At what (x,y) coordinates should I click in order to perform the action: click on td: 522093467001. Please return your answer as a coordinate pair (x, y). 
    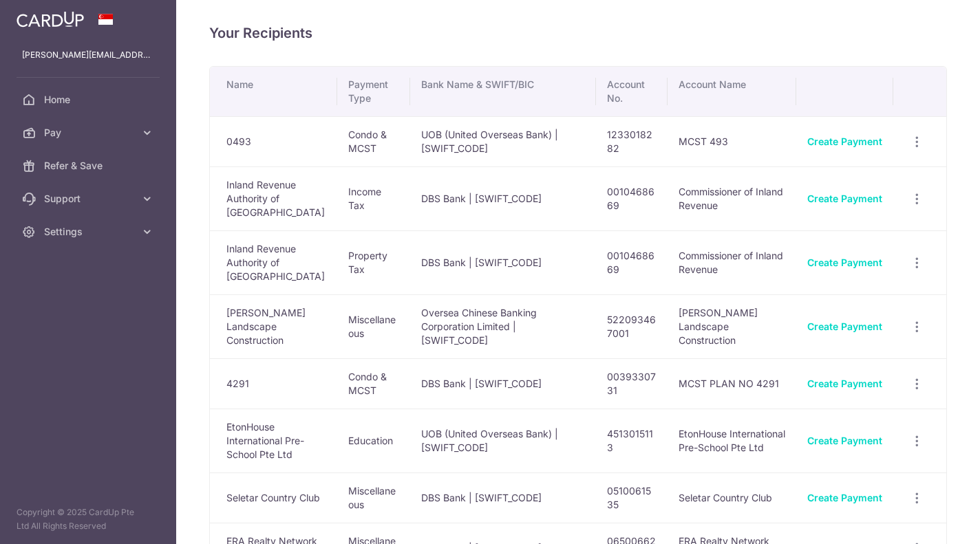
    Looking at the image, I should click on (632, 326).